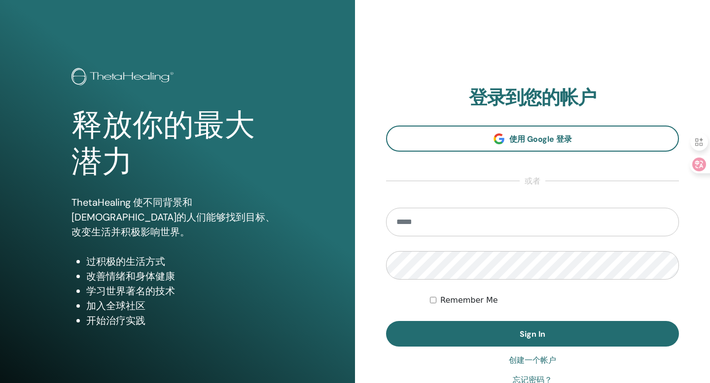 The image size is (710, 383). I want to click on li: 改善情绪和身体健康, so click(185, 276).